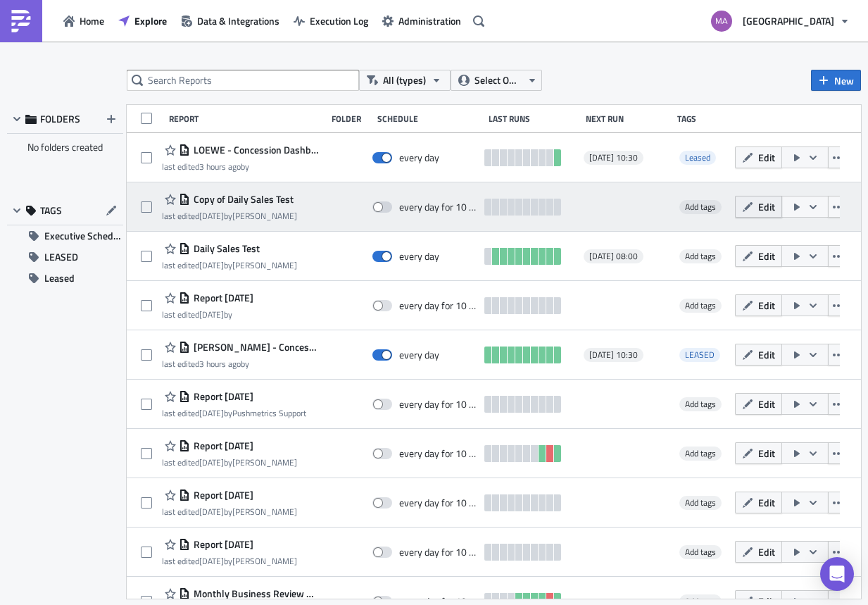  Describe the element at coordinates (51, 211) in the screenshot. I see `span: TAGS` at that location.